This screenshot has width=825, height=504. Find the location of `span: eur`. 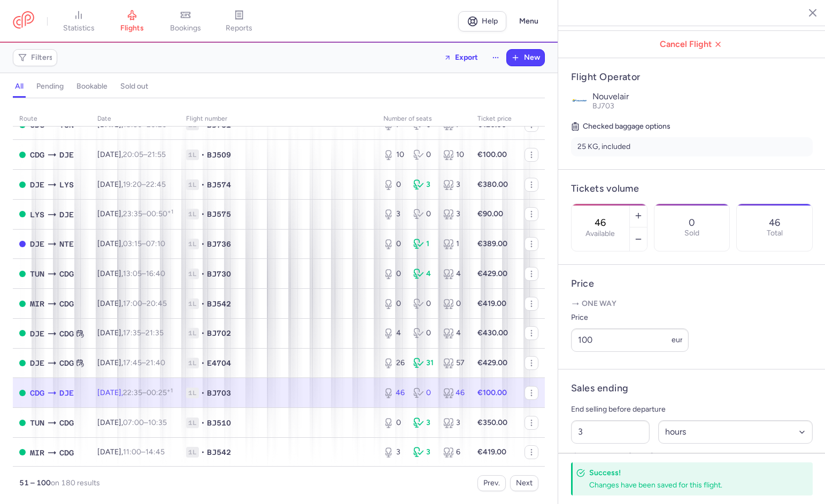

span: eur is located at coordinates (677, 340).